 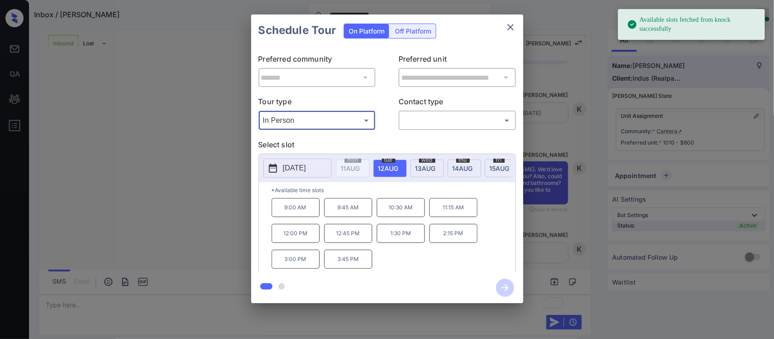 I want to click on p: 9:00 AM, so click(x=295, y=208).